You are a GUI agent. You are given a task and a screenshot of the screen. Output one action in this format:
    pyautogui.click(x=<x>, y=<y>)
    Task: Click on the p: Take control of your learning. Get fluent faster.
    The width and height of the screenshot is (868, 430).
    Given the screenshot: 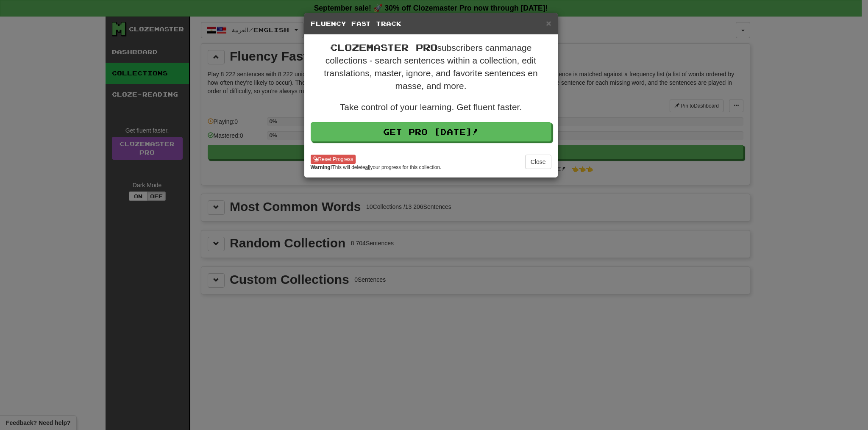 What is the action you would take?
    pyautogui.click(x=431, y=108)
    